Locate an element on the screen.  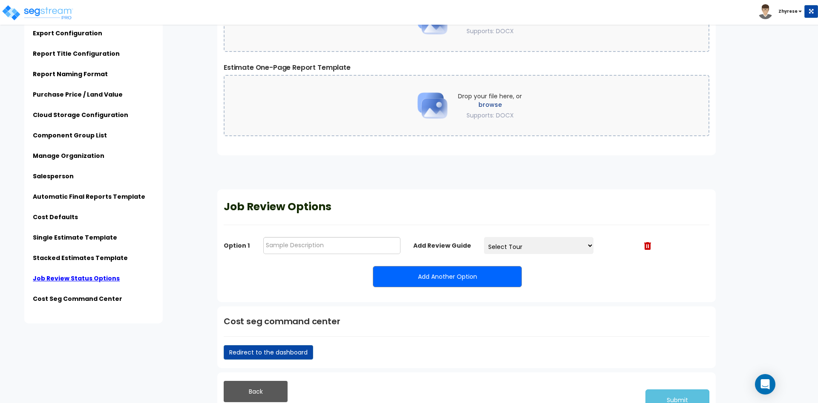
p: Job Review Options is located at coordinates (467, 207).